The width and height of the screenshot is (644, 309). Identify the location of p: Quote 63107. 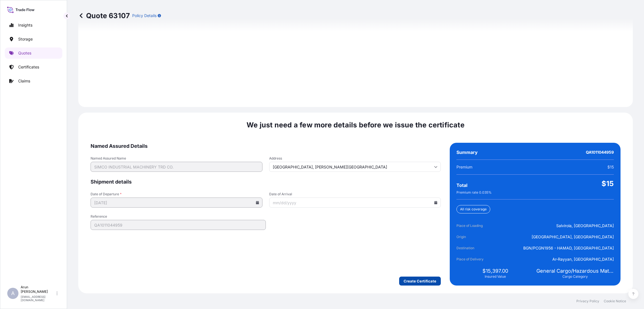
(104, 16).